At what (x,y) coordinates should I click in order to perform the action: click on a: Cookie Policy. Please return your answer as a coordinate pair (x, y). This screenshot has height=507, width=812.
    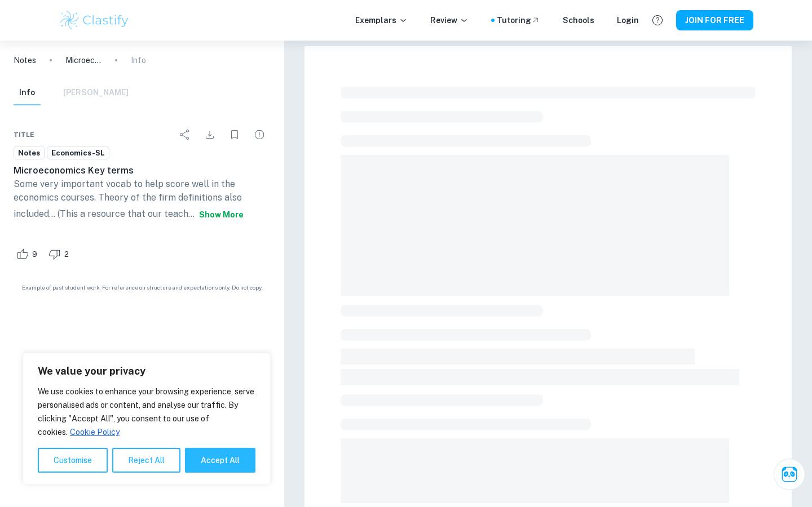
    Looking at the image, I should click on (95, 433).